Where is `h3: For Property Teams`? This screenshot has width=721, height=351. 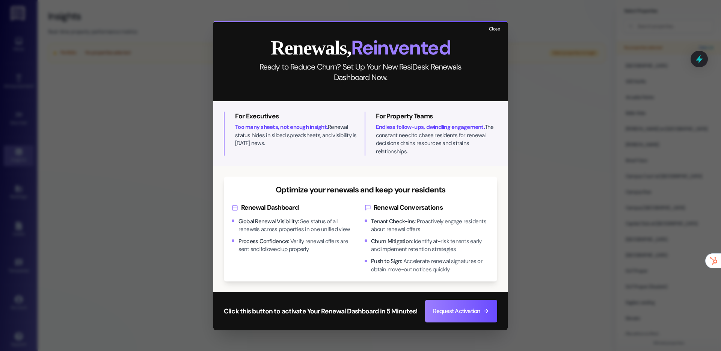
h3: For Property Teams is located at coordinates (437, 116).